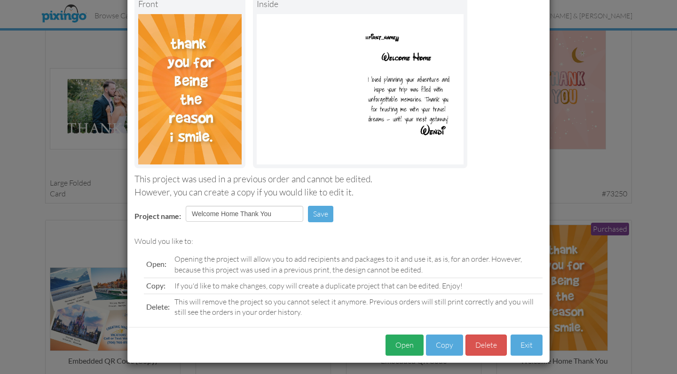 Image resolution: width=677 pixels, height=374 pixels. What do you see at coordinates (156, 264) in the screenshot?
I see `span: Open:` at bounding box center [156, 264].